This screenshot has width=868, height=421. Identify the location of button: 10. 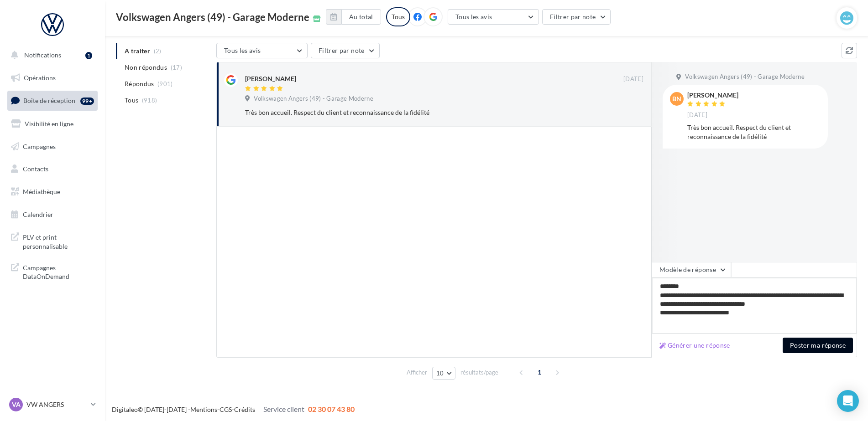
(444, 373).